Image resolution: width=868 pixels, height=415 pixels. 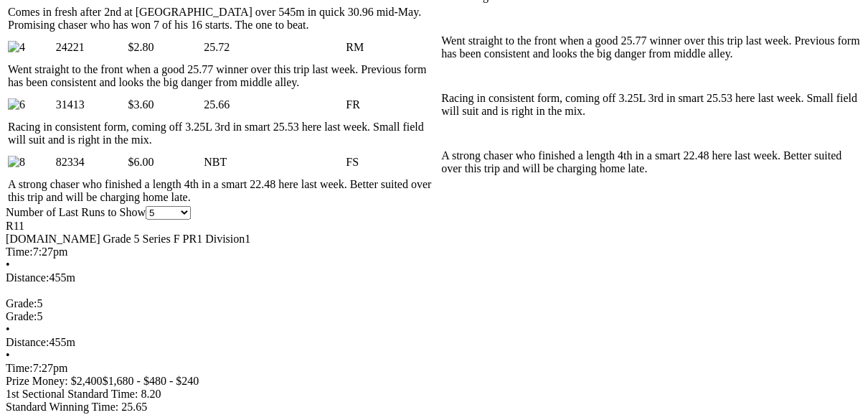 What do you see at coordinates (140, 47) in the screenshot?
I see `span: $2.80` at bounding box center [140, 47].